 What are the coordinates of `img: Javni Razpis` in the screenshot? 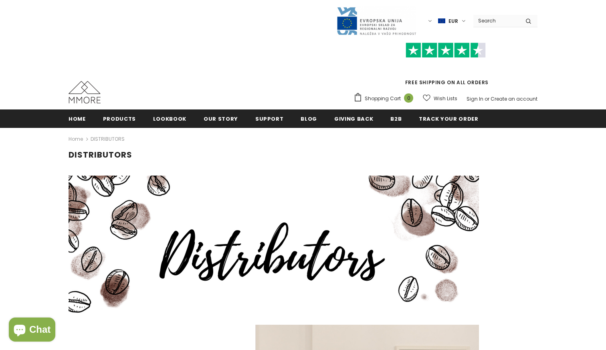 It's located at (376, 21).